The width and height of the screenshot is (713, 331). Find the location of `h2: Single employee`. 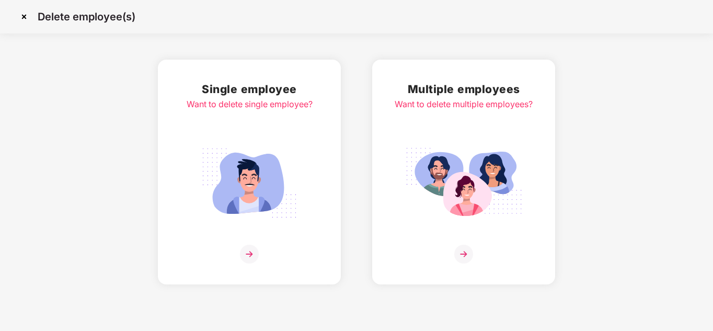

h2: Single employee is located at coordinates (249, 89).